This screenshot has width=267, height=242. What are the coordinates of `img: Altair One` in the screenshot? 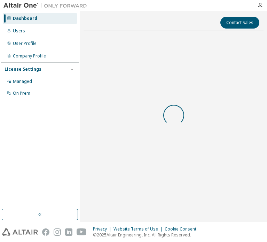 It's located at (47, 6).